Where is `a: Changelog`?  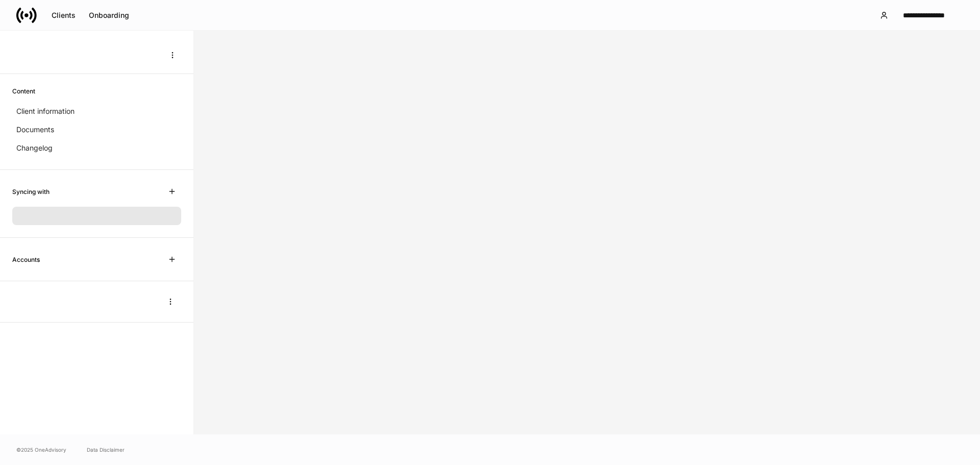 a: Changelog is located at coordinates (96, 148).